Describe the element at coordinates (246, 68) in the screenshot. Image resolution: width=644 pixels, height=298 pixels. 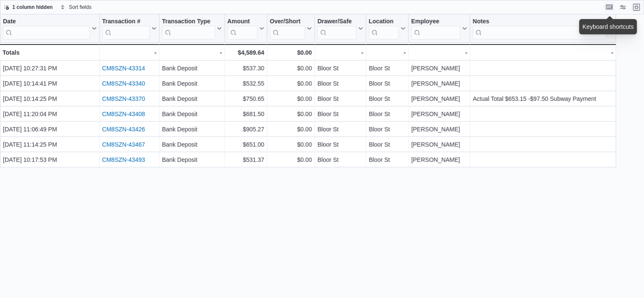
I see `div: $537.30` at that location.